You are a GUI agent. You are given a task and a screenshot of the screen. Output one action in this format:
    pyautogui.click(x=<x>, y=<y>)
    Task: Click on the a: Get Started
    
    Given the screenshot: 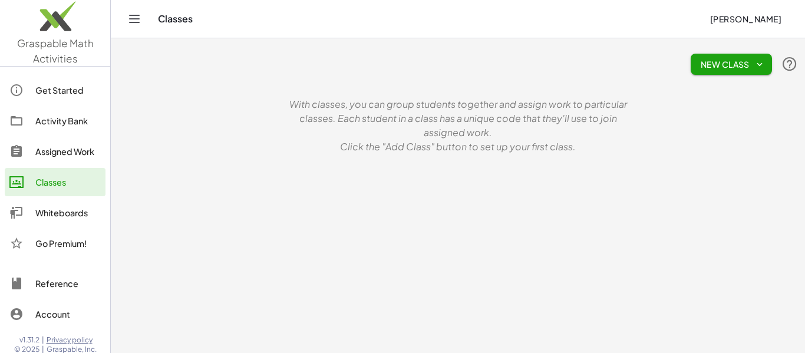 What is the action you would take?
    pyautogui.click(x=55, y=90)
    